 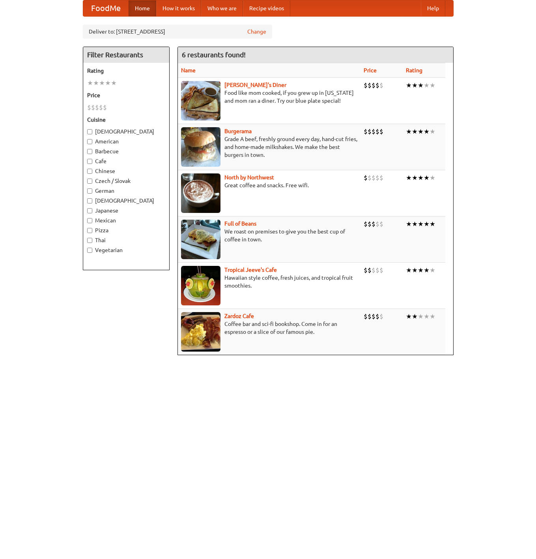 What do you see at coordinates (90, 141) in the screenshot?
I see `input: American` at bounding box center [90, 141].